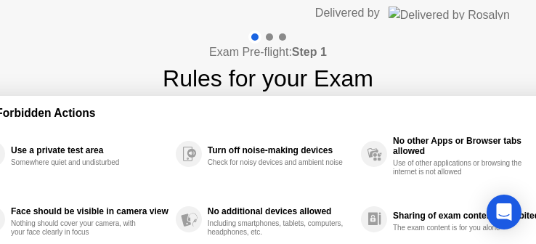  Describe the element at coordinates (79, 163) in the screenshot. I see `div: Somewhere quiet and undisturbed` at that location.